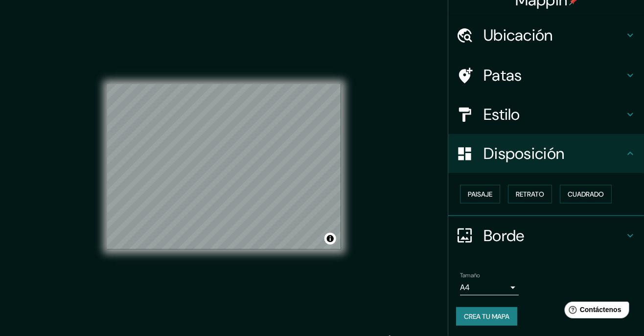 This screenshot has width=644, height=336. Describe the element at coordinates (530, 194) in the screenshot. I see `button: Retrato` at that location.